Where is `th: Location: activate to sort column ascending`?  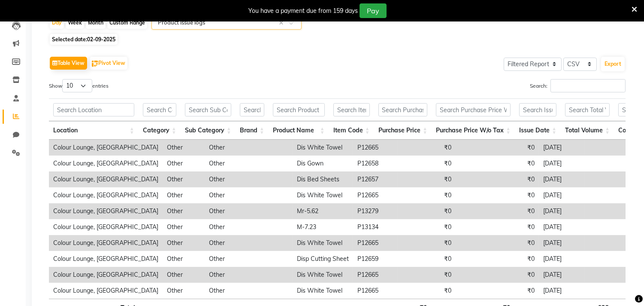
th: Location: activate to sort column ascending is located at coordinates (94, 130).